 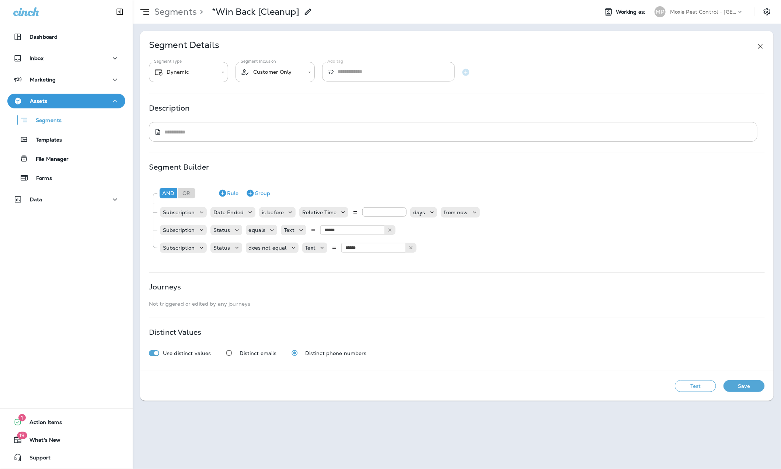 I want to click on p: is before, so click(x=273, y=212).